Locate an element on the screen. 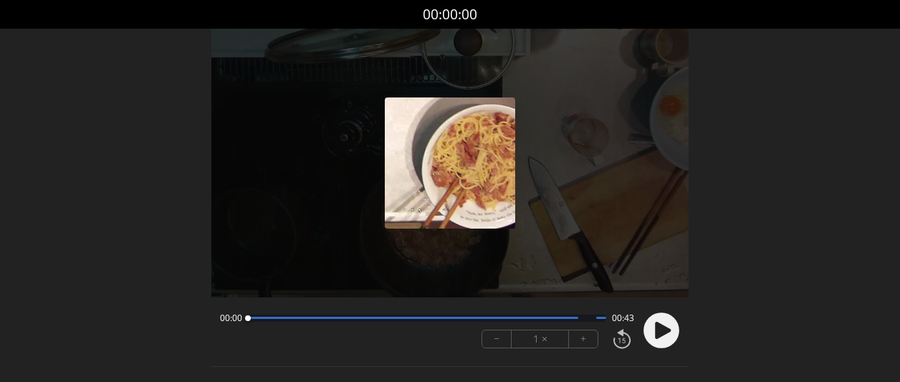 This screenshot has height=382, width=900. img: ポスター画像 is located at coordinates (450, 163).